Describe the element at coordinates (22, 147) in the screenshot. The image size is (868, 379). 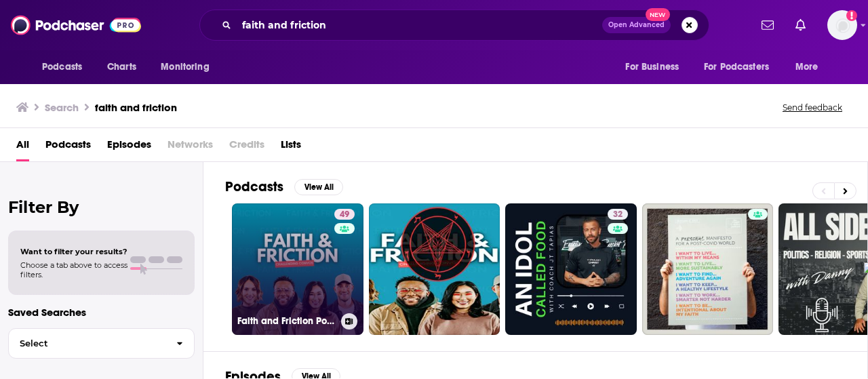
I see `a: All` at that location.